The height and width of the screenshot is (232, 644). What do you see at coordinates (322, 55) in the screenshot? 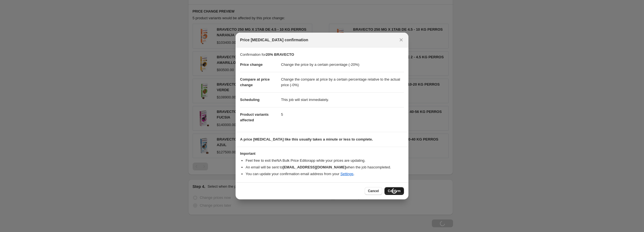
I see `p: Confirmation for` at bounding box center [322, 55].